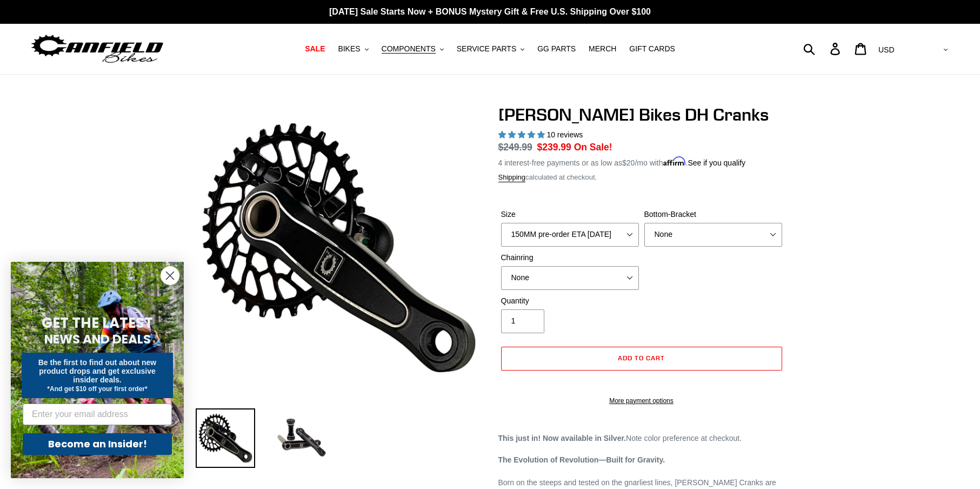 The image size is (980, 489). What do you see at coordinates (409, 49) in the screenshot?
I see `span: COMPONENTS` at bounding box center [409, 49].